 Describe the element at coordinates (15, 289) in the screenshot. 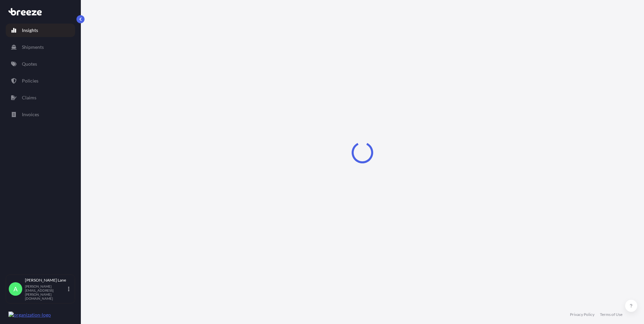

I see `span: A` at that location.